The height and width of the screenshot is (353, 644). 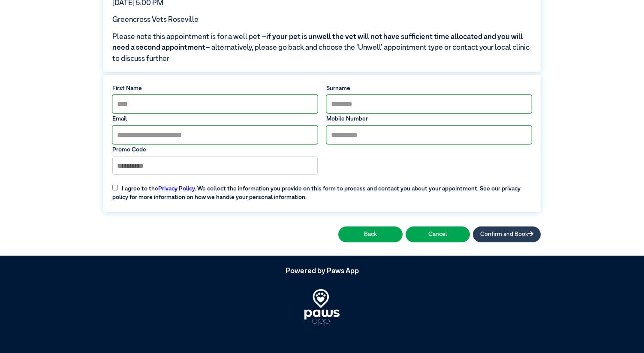 What do you see at coordinates (215, 119) in the screenshot?
I see `label: Email` at bounding box center [215, 119].